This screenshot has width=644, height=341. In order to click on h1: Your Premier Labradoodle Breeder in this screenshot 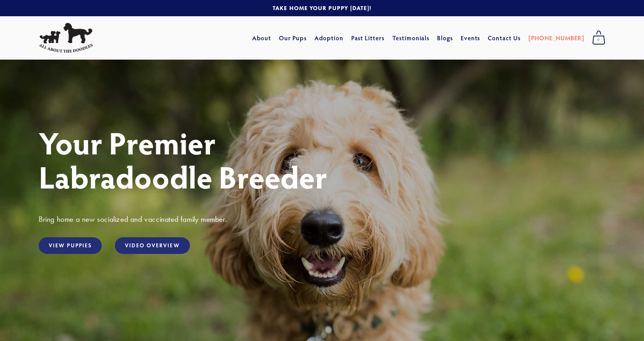, I will do `click(322, 159)`.